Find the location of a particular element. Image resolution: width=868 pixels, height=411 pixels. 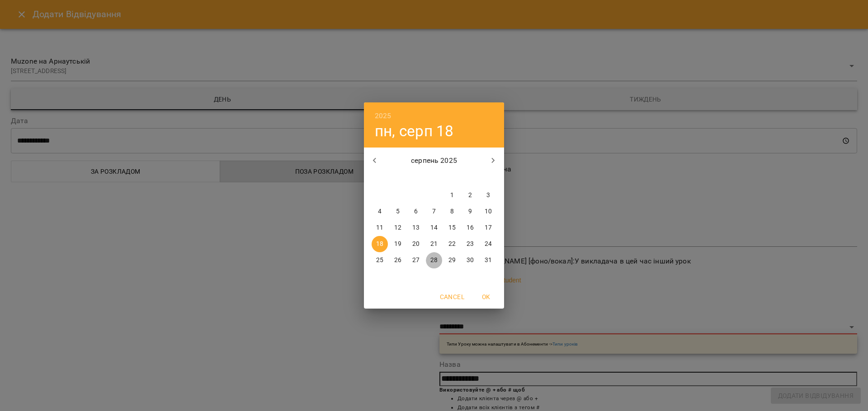

span: OK is located at coordinates (486, 297).